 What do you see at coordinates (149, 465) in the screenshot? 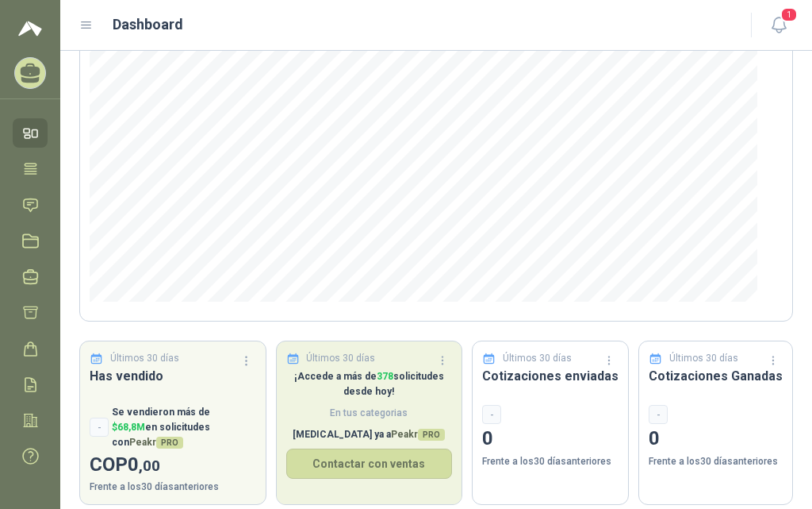
I see `span: ,00` at bounding box center [149, 465].